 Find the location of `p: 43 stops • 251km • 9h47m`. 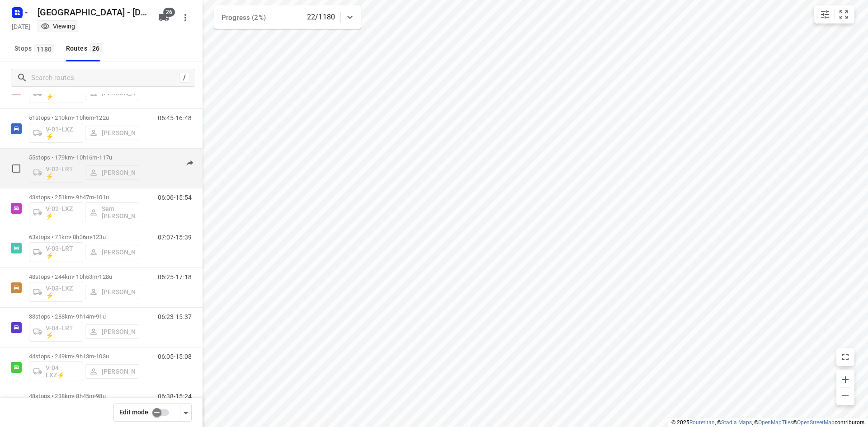

p: 43 stops • 251km • 9h47m is located at coordinates (84, 197).